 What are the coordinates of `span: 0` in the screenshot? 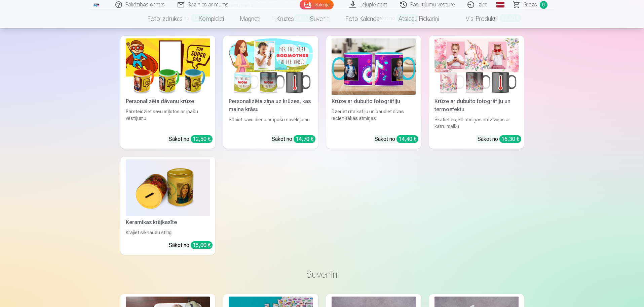 It's located at (543, 5).